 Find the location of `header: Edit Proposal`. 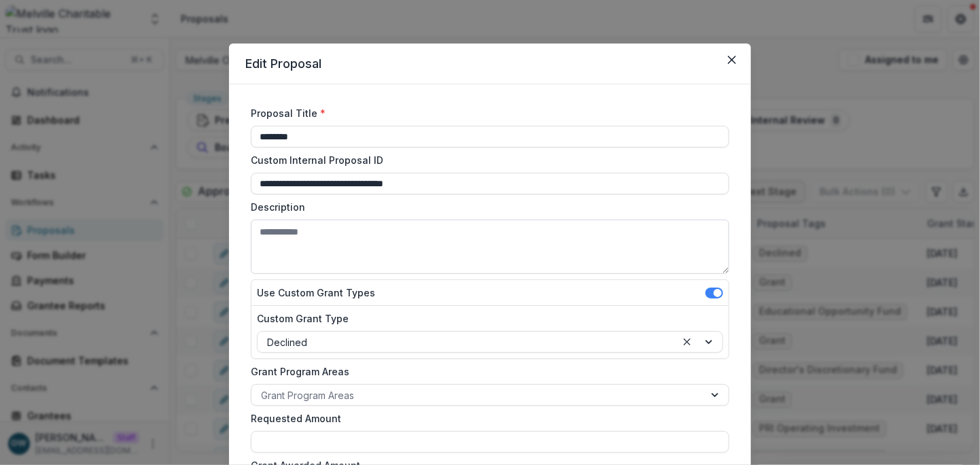

header: Edit Proposal is located at coordinates (490, 64).